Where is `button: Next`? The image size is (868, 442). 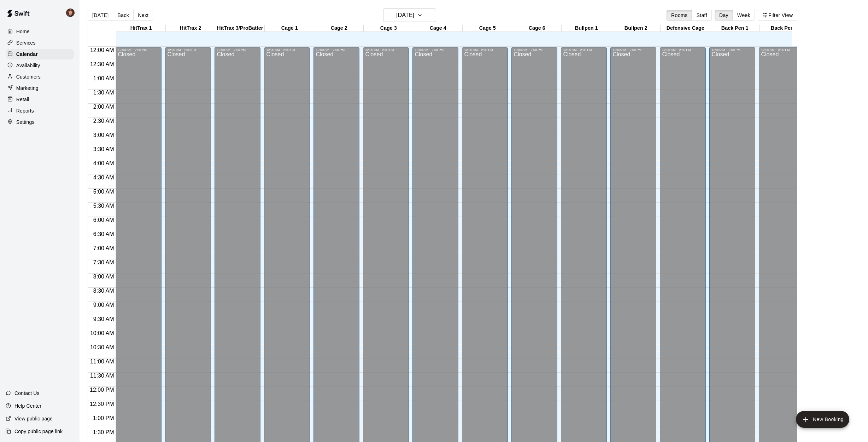 button: Next is located at coordinates (143, 15).